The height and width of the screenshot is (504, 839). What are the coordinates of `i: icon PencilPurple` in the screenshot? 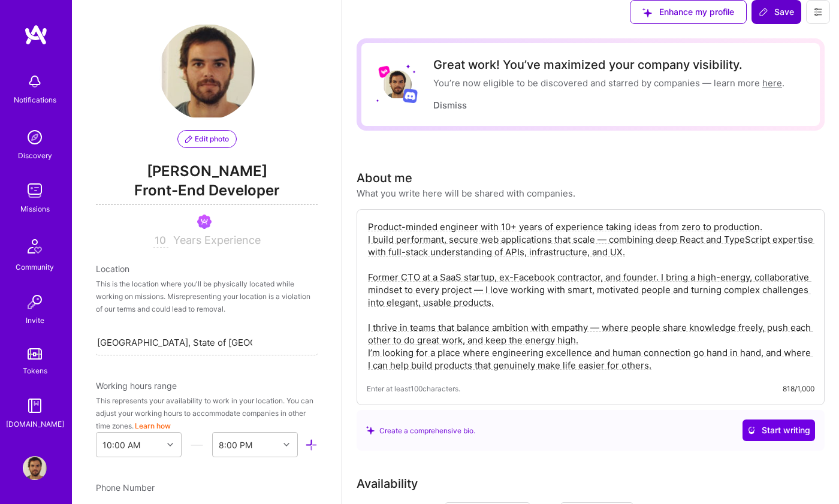 It's located at (188, 139).